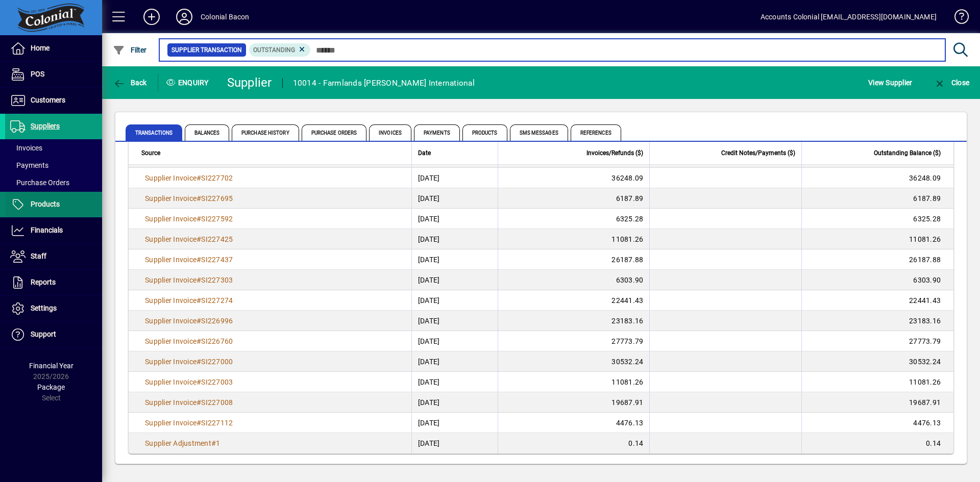 The width and height of the screenshot is (980, 482). I want to click on span: Purchase History, so click(265, 132).